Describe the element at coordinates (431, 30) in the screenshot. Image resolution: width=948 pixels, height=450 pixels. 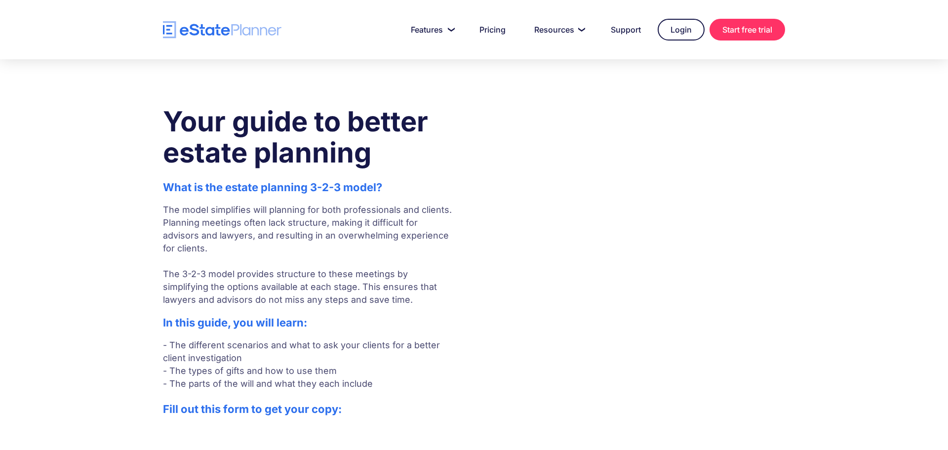
I see `a: Features` at that location.